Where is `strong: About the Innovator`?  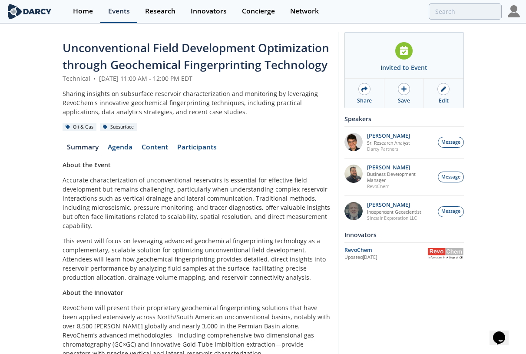 strong: About the Innovator is located at coordinates (93, 292).